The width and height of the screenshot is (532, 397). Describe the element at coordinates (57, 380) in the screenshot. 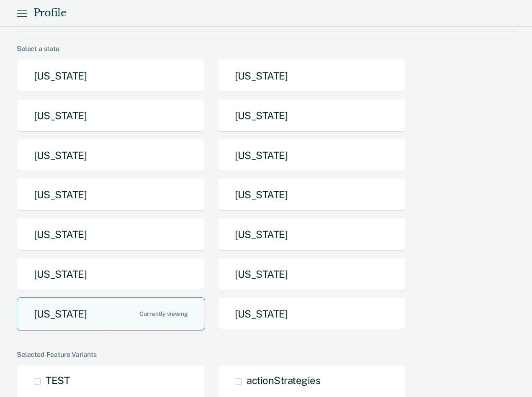

I see `span: TEST` at that location.